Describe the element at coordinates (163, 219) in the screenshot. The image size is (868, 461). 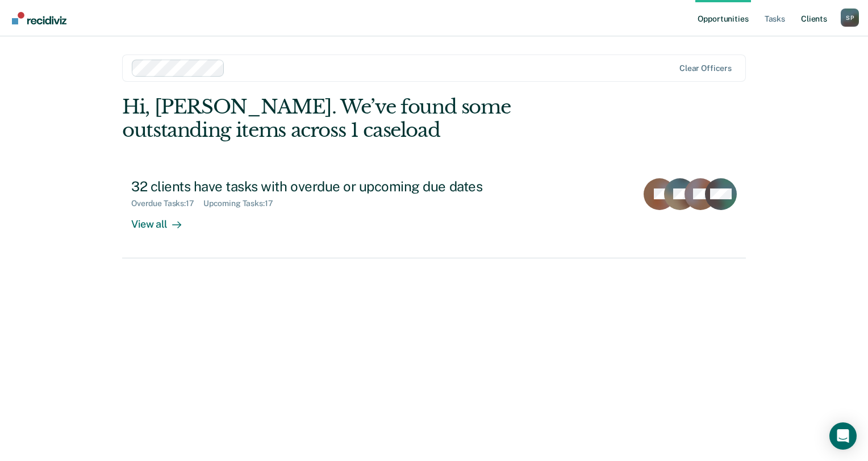
I see `div: View all` at that location.